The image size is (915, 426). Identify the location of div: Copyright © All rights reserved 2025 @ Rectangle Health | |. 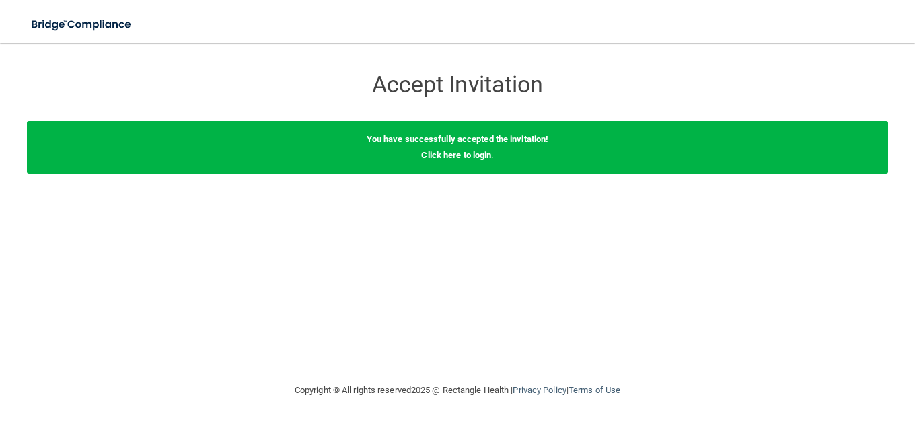
(457, 390).